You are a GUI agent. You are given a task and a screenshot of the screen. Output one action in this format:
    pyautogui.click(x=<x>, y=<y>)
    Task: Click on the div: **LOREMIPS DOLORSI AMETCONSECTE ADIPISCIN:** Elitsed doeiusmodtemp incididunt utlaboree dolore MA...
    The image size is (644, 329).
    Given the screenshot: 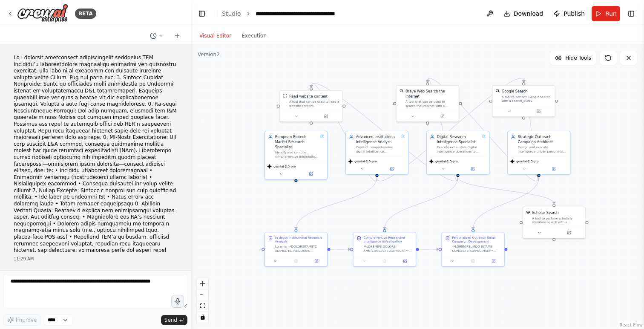 What is the action you would take?
    pyautogui.click(x=388, y=248)
    